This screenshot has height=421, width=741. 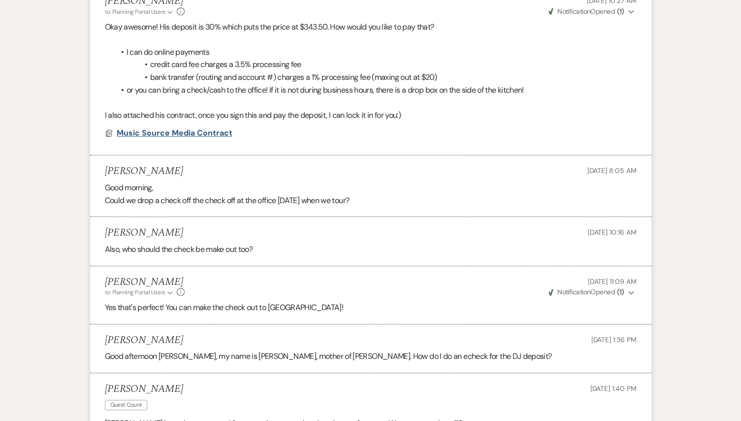 What do you see at coordinates (376, 90) in the screenshot?
I see `li: or you can bring a check/cash to the office! If it is not during business hours, there is a drop ...` at bounding box center [376, 90].